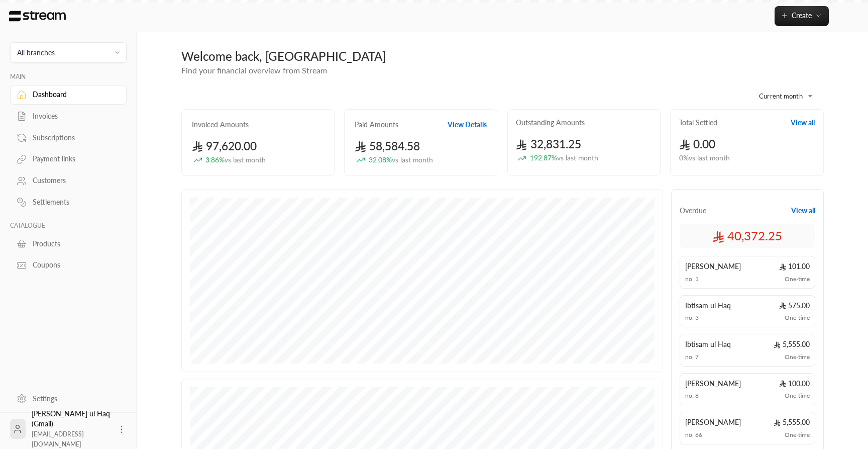  Describe the element at coordinates (692, 317) in the screenshot. I see `span: no. 3` at that location.